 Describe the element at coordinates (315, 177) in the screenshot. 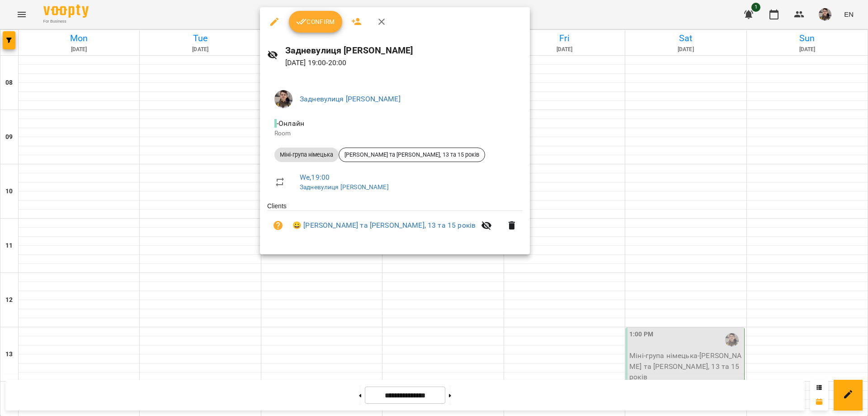

I see `a: We , 19:00` at that location.